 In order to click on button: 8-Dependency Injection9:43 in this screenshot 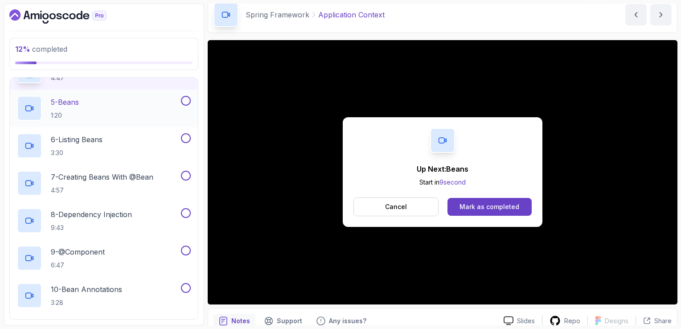, I will do `click(104, 221)`.